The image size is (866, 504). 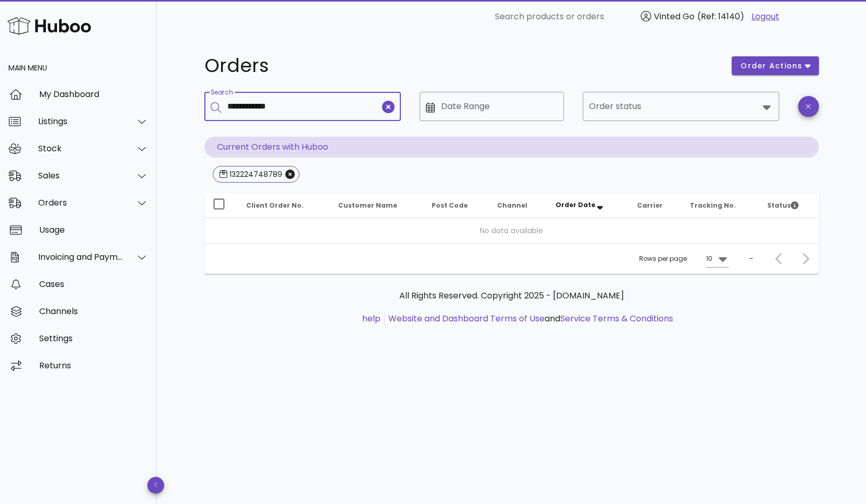 What do you see at coordinates (721, 16) in the screenshot?
I see `span: (Ref: 14140)` at bounding box center [721, 16].